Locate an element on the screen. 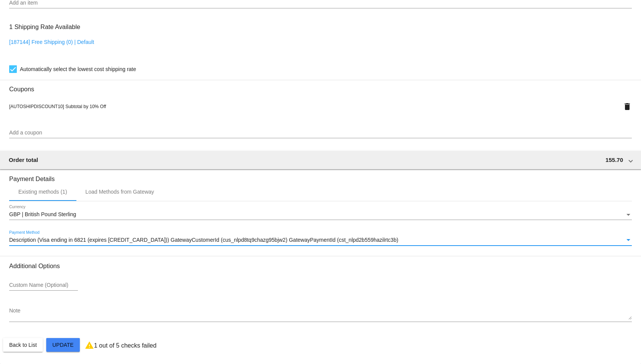 The width and height of the screenshot is (641, 364). div: Existing methods (1) is located at coordinates (43, 192).